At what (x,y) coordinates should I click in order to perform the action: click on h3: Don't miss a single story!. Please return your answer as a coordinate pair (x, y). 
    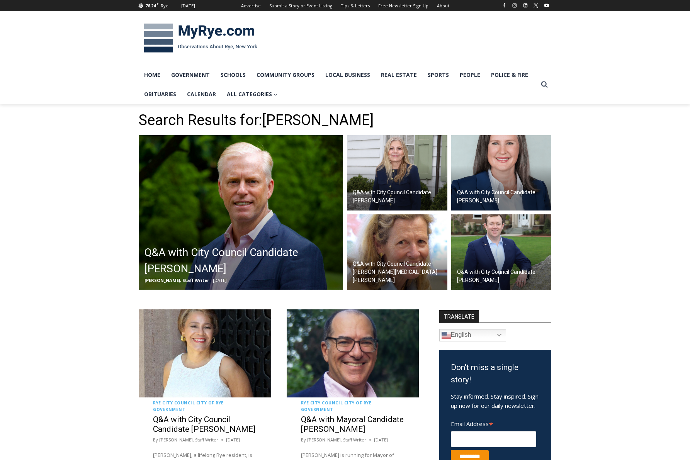
    Looking at the image, I should click on (495, 374).